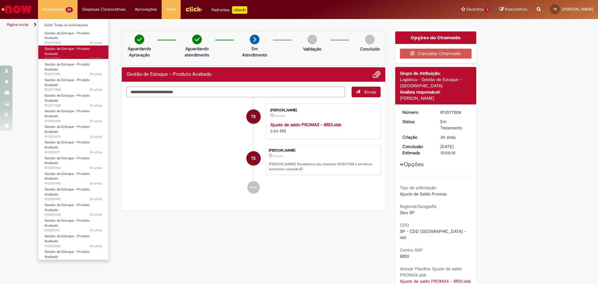 The image size is (598, 284). What do you see at coordinates (194, 9) in the screenshot?
I see `img: click_logo_yellow_360x200.png` at bounding box center [194, 9].